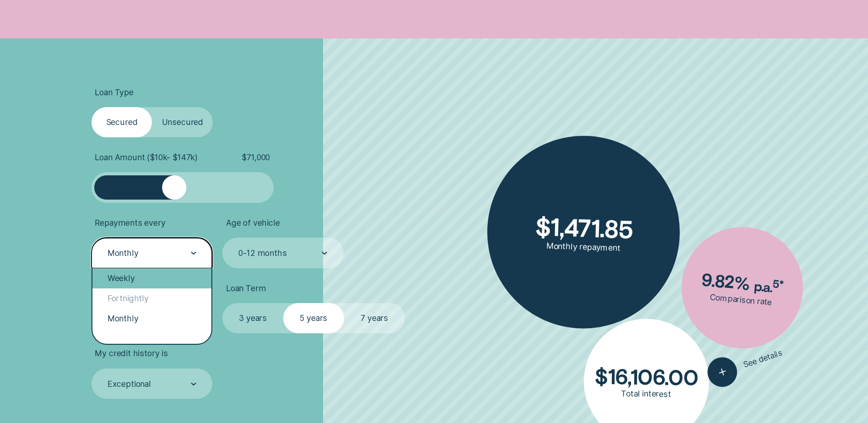 The image size is (868, 423). Describe the element at coordinates (130, 223) in the screenshot. I see `span: Repayments every` at that location.